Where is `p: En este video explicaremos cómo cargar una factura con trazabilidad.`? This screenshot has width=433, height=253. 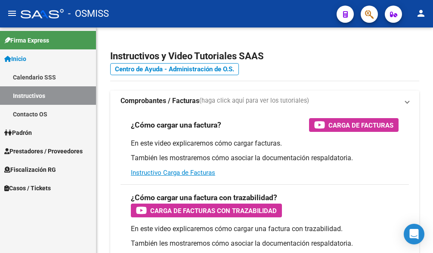 p: En este video explicaremos cómo cargar una factura con trazabilidad. is located at coordinates (264, 229).